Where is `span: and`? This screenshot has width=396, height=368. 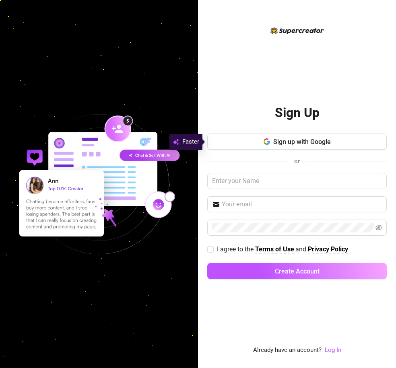 span: and is located at coordinates (301, 249).